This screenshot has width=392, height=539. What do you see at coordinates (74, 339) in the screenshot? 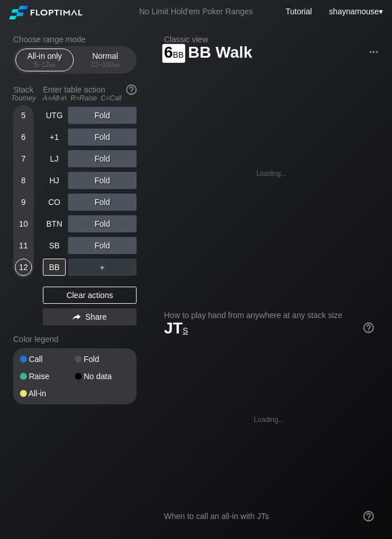
I see `div: Color legend` at bounding box center [74, 339].